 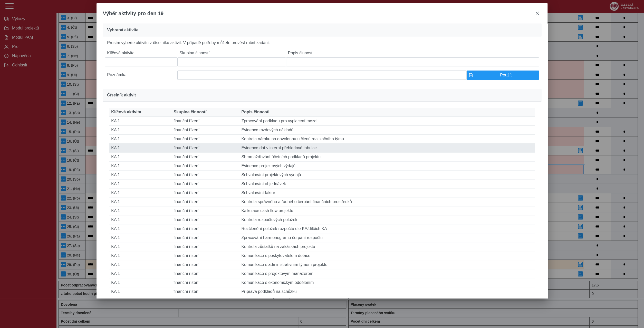 I want to click on span: Výběr aktivity pro den 19, so click(x=133, y=13).